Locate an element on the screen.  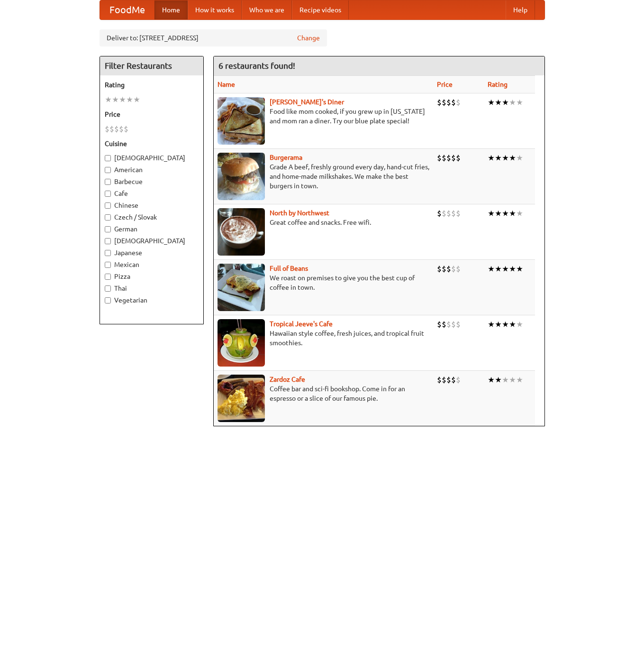
input: Mexican is located at coordinates (107, 265).